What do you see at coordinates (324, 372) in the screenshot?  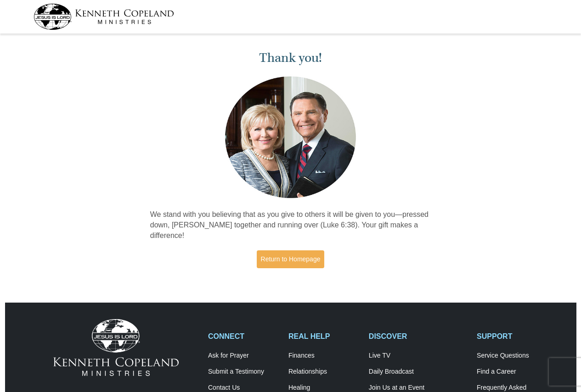 I see `a: Relationships` at bounding box center [324, 372].